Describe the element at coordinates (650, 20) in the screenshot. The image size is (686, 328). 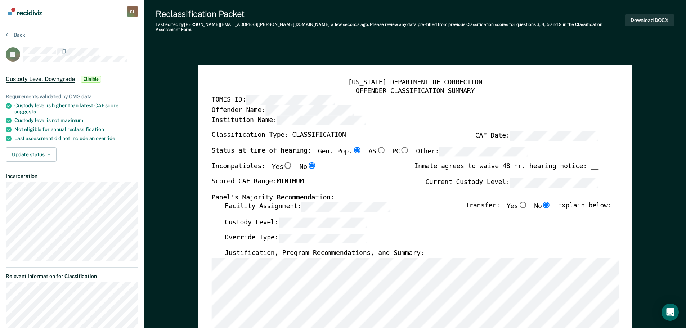
I see `button: Download DOCX` at that location.